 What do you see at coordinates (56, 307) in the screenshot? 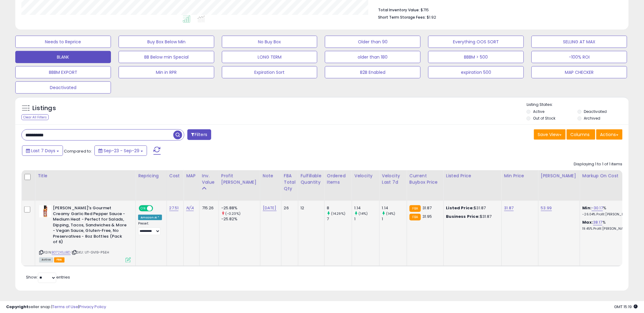
I see `div: seller snap | |` at bounding box center [56, 307].